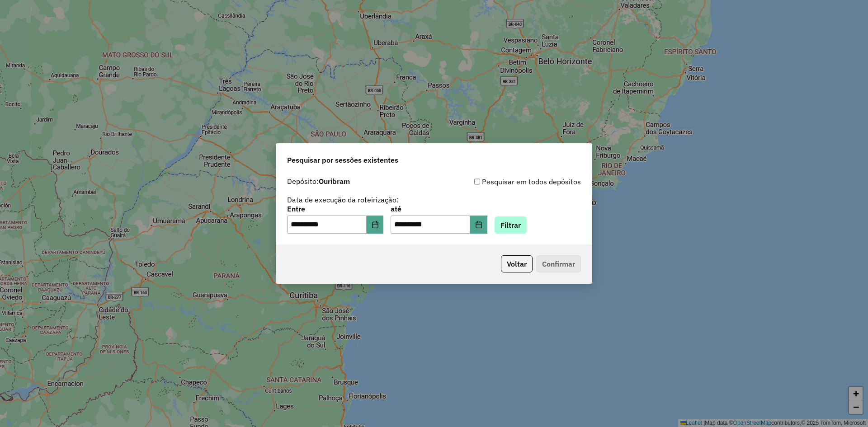 The height and width of the screenshot is (427, 868). What do you see at coordinates (510, 225) in the screenshot?
I see `button: Filtrar` at bounding box center [510, 225].